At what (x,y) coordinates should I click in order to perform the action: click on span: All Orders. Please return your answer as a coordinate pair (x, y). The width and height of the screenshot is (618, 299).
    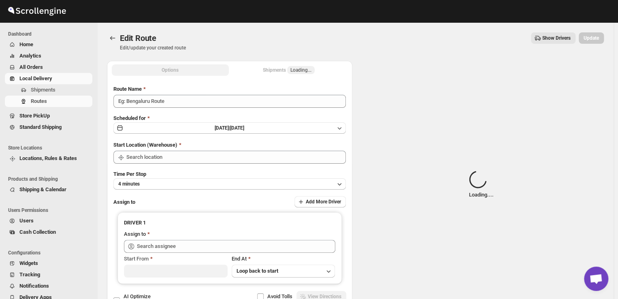
    Looking at the image, I should click on (31, 67).